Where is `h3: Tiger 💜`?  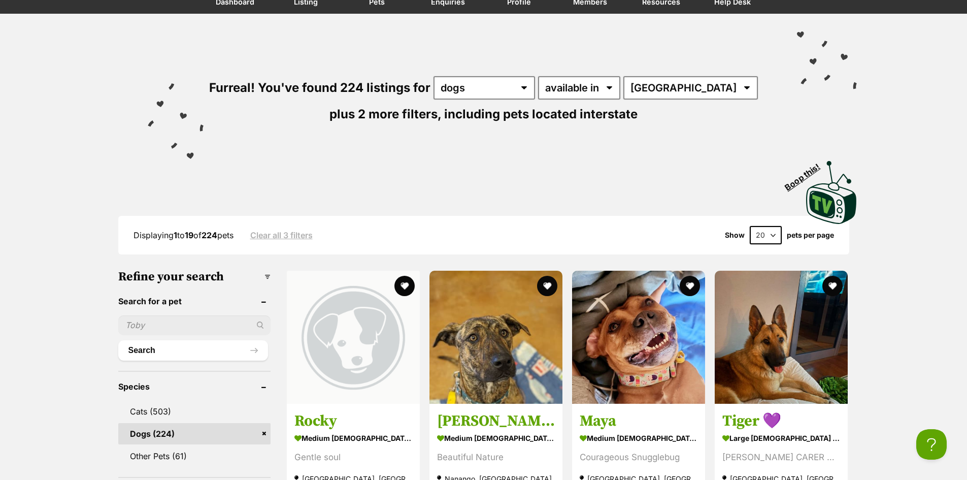 h3: Tiger 💜 is located at coordinates (781, 421).